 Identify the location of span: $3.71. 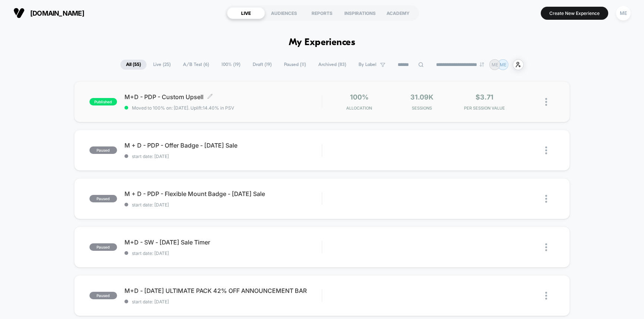
(484, 97).